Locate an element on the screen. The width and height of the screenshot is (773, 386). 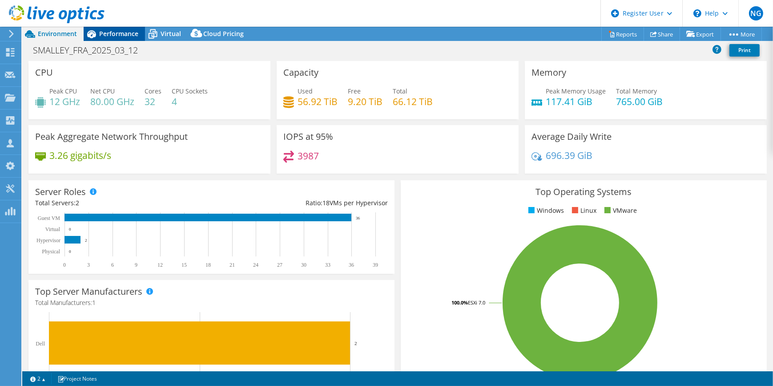
text: Hypervisor is located at coordinates (48, 240).